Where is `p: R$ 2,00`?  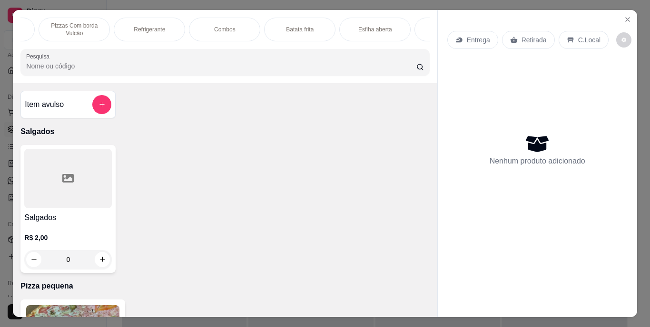
p: R$ 2,00 is located at coordinates (68, 238).